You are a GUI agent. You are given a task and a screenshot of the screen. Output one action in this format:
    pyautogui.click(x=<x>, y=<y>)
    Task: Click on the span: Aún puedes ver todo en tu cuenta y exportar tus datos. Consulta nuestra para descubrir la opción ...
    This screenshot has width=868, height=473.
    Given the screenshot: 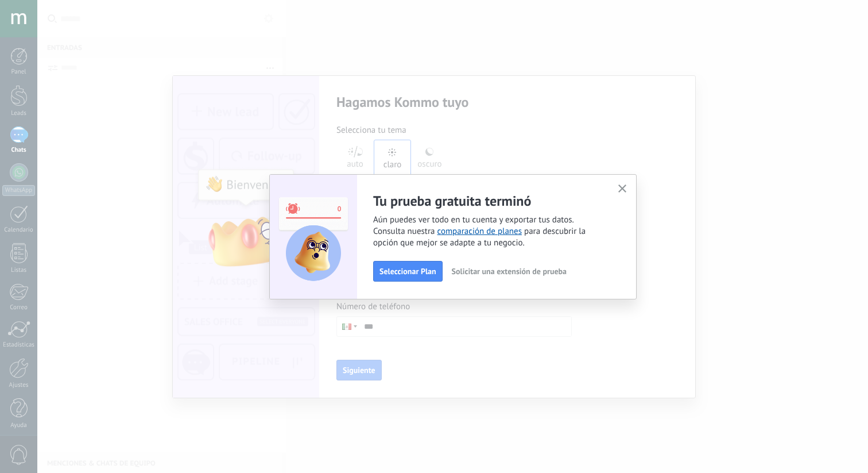 What is the action you would take?
    pyautogui.click(x=489, y=231)
    